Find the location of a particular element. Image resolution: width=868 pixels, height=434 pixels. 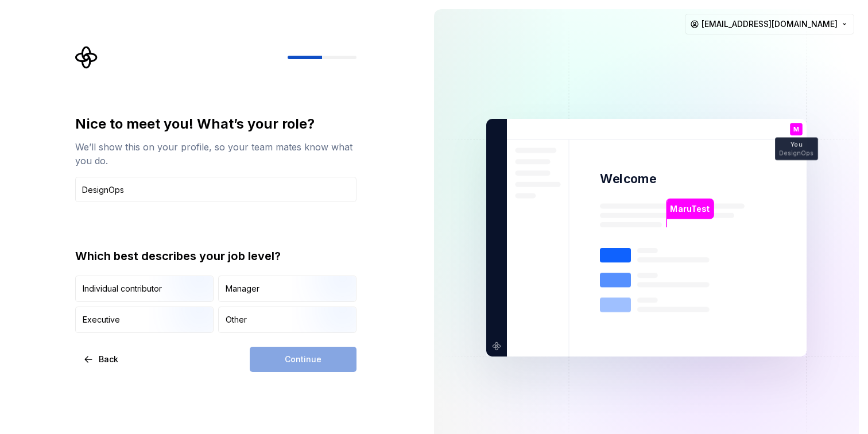

div: Which best describes your job level? is located at coordinates (216, 256).